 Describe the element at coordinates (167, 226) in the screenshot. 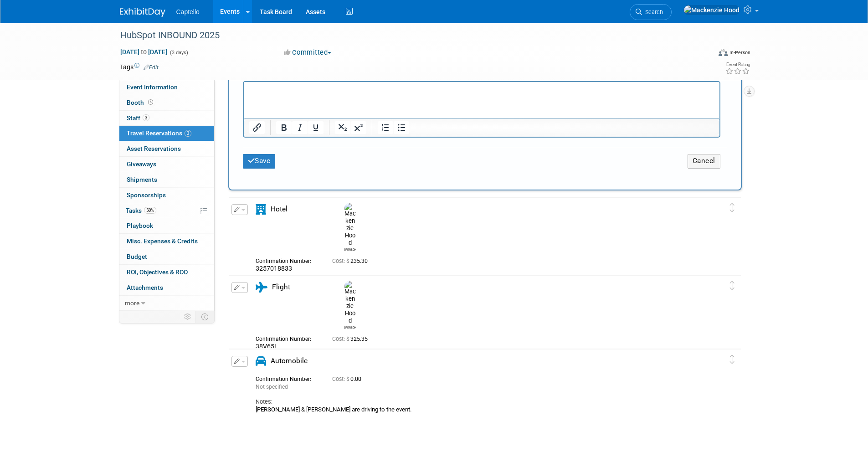

I see `a: Playbook` at that location.